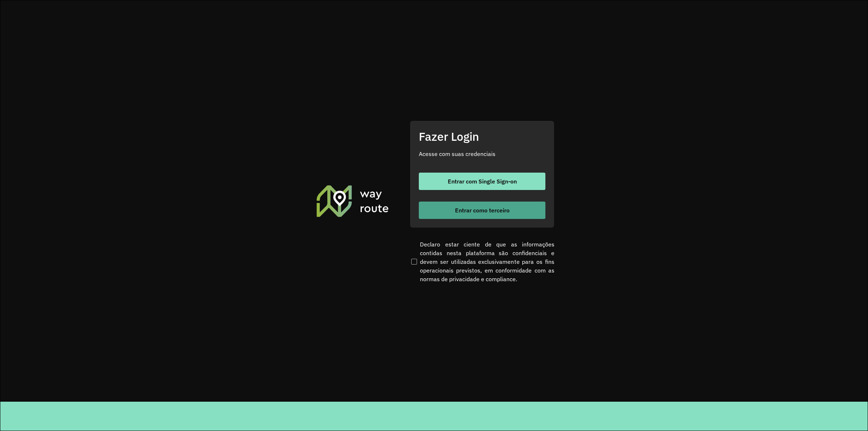  I want to click on span: Entrar com Single Sign-on, so click(482, 181).